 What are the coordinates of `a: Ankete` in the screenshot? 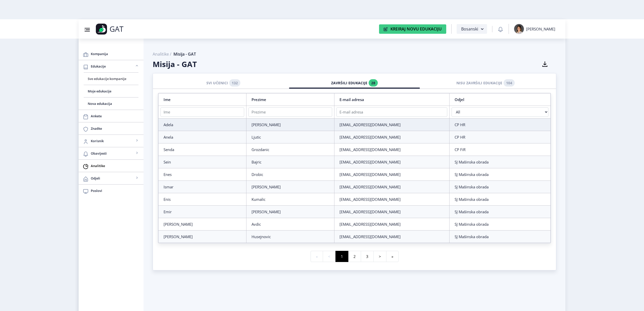 It's located at (111, 116).